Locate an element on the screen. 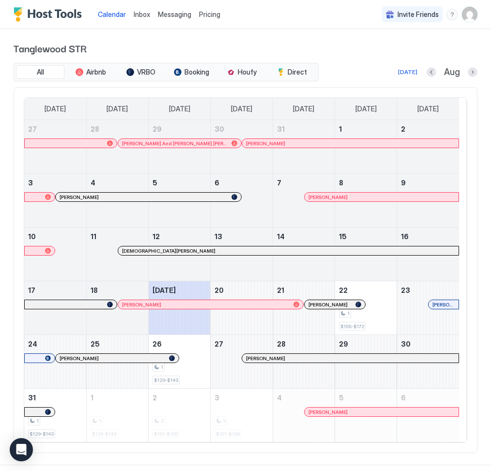  td: August 24, 2025 is located at coordinates (55, 362).